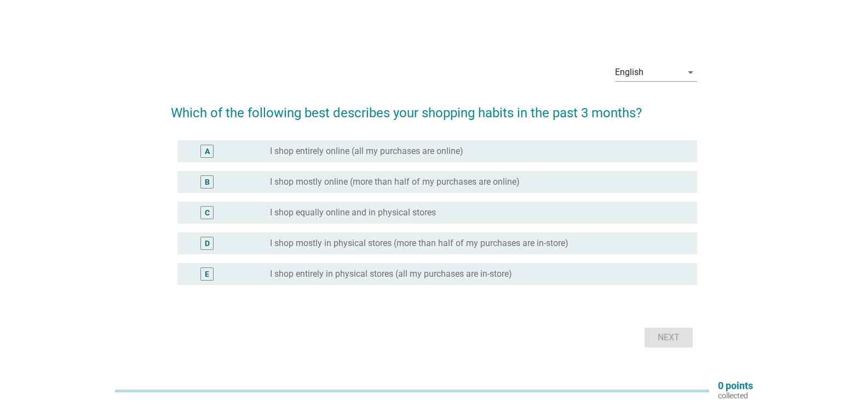 The image size is (868, 405). I want to click on p: collected, so click(735, 396).